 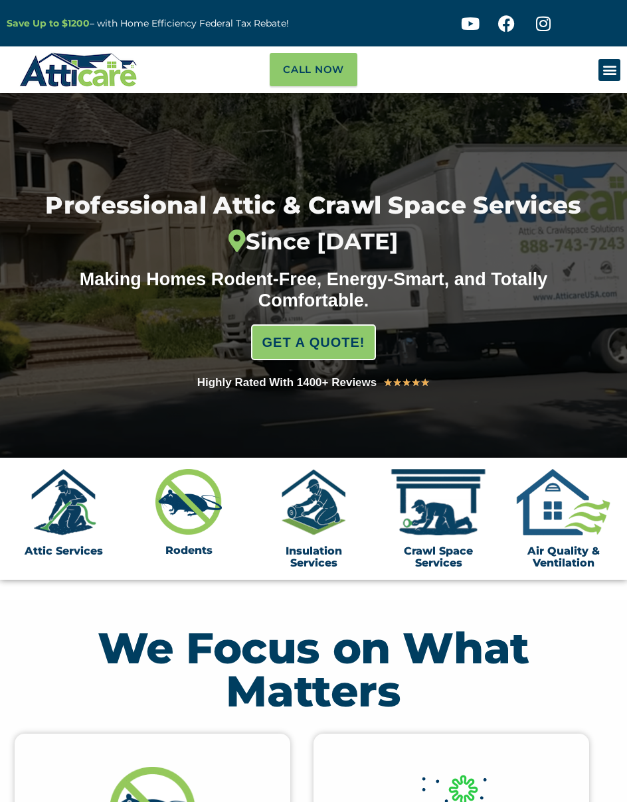 What do you see at coordinates (313, 342) in the screenshot?
I see `span: GET A QUOTE!` at bounding box center [313, 342].